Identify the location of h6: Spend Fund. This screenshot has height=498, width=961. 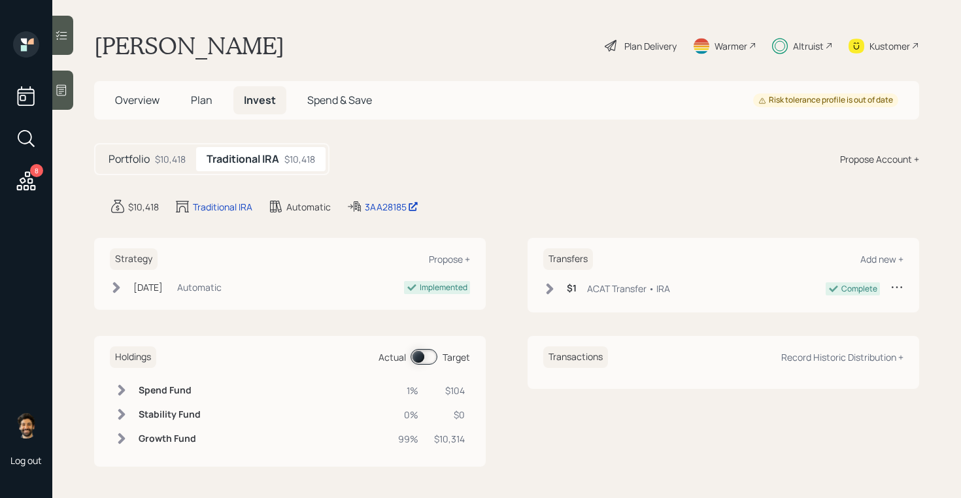
(169, 390).